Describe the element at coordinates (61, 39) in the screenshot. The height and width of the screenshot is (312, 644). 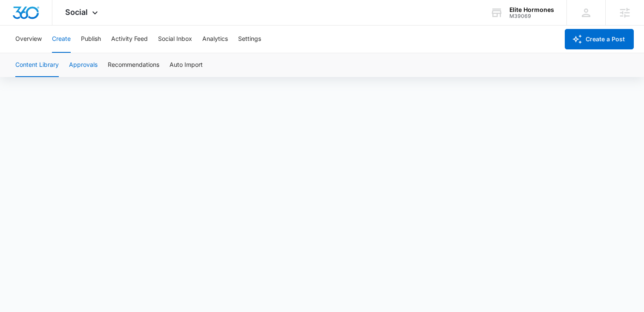
I see `button: Create` at that location.